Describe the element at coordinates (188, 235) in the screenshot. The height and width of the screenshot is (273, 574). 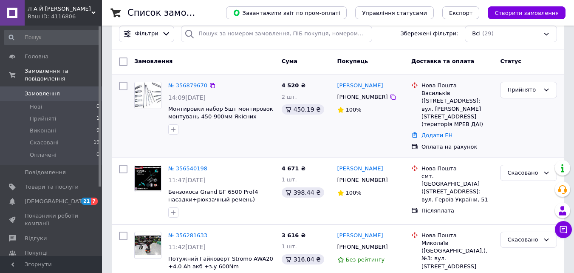
I see `a: № 356281633` at that location.